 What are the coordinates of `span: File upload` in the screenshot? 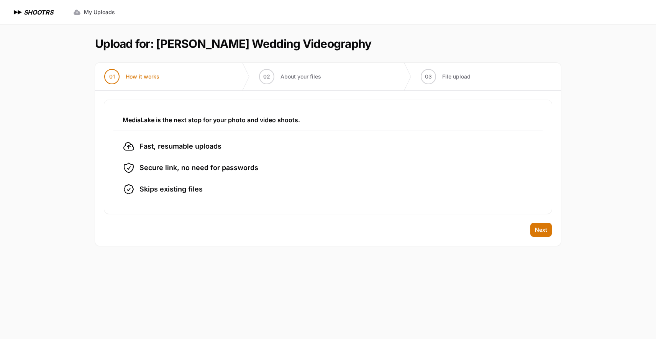 It's located at (456, 77).